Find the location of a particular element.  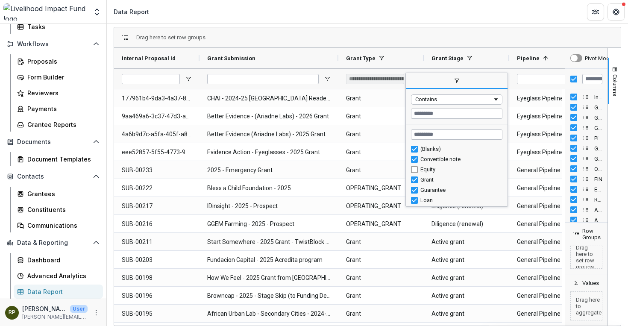

span: Data & Reporting is located at coordinates (53, 243).